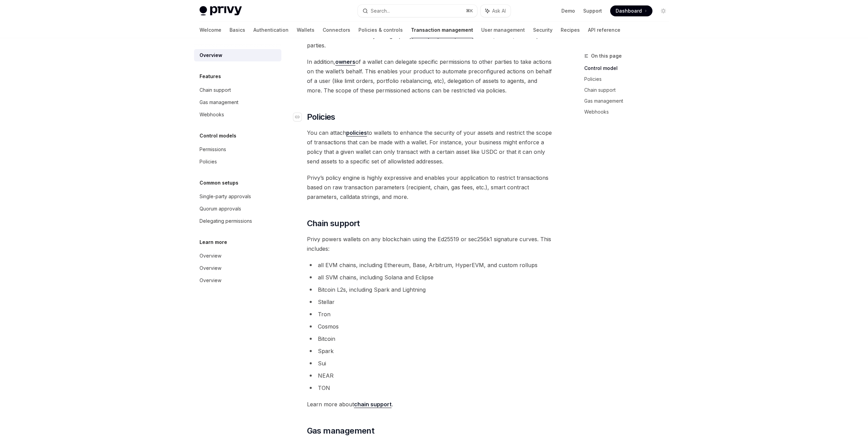 The height and width of the screenshot is (437, 868). What do you see at coordinates (469, 11) in the screenshot?
I see `span: ⌘ K` at bounding box center [469, 11].